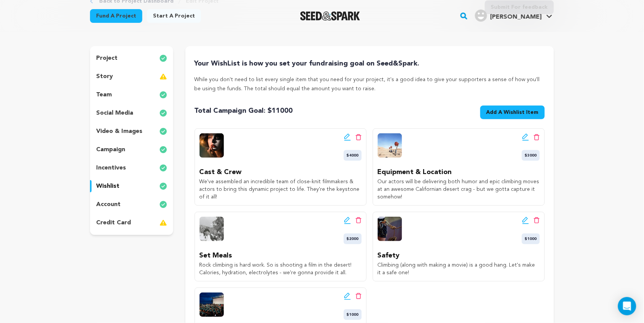  I want to click on div: Kelsey L J.'s Profile, so click(508, 15).